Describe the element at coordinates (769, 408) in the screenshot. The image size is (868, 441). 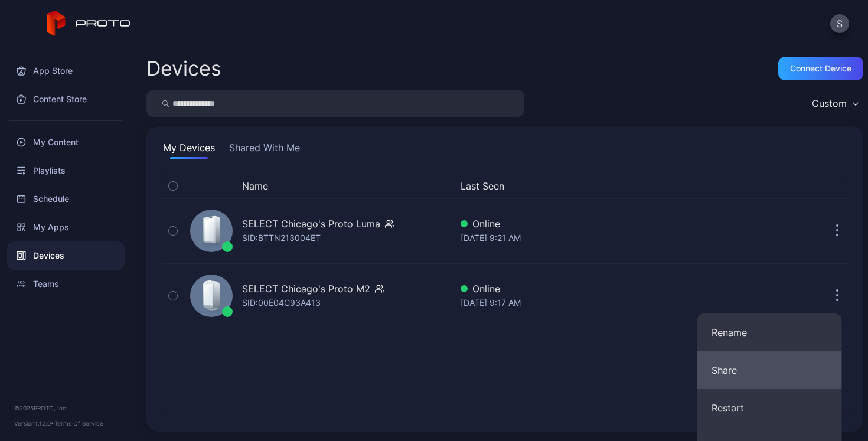
I see `button: Restart` at that location.